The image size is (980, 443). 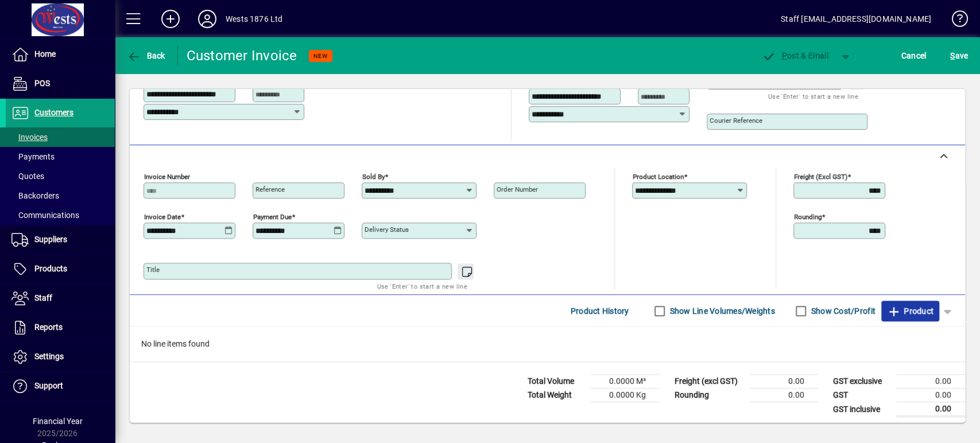 I want to click on span: Products, so click(x=51, y=269).